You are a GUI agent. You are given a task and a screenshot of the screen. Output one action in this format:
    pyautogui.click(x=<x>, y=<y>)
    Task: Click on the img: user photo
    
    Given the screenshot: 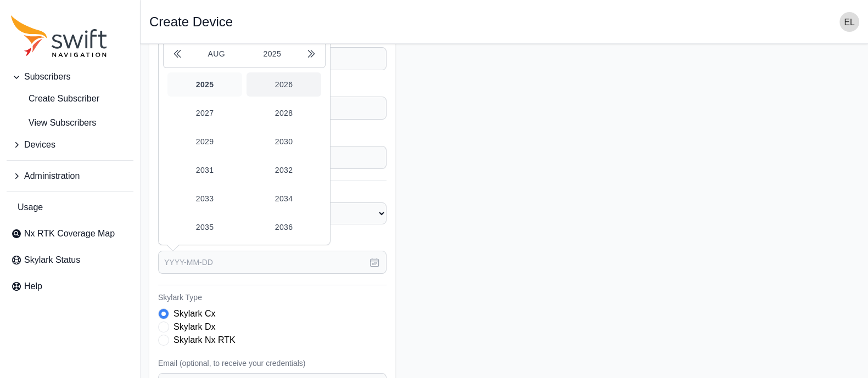 What is the action you would take?
    pyautogui.click(x=849, y=22)
    